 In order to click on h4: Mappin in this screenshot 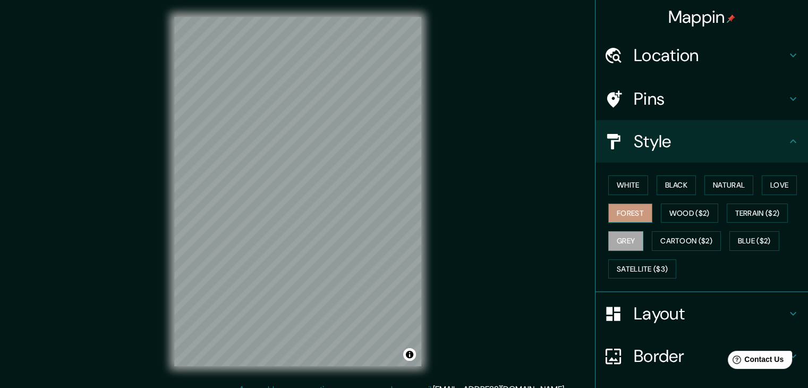, I will do `click(702, 17)`.